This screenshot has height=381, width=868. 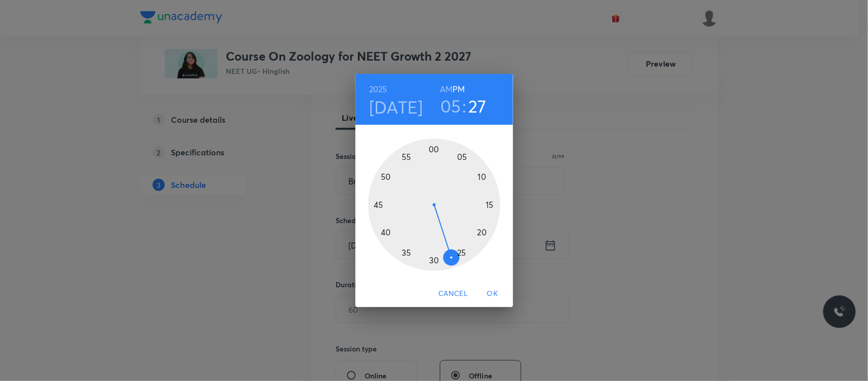 I want to click on button: 05, so click(x=450, y=106).